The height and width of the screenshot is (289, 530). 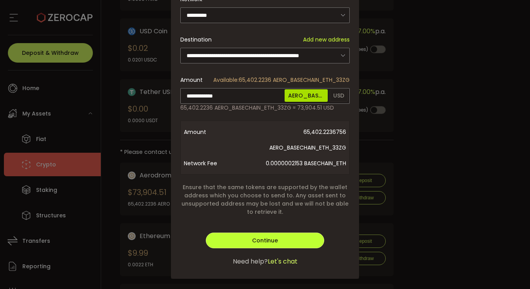 What do you see at coordinates (296, 163) in the screenshot?
I see `span: 0.0000002153 BASECHAIN_ETH` at bounding box center [296, 163].